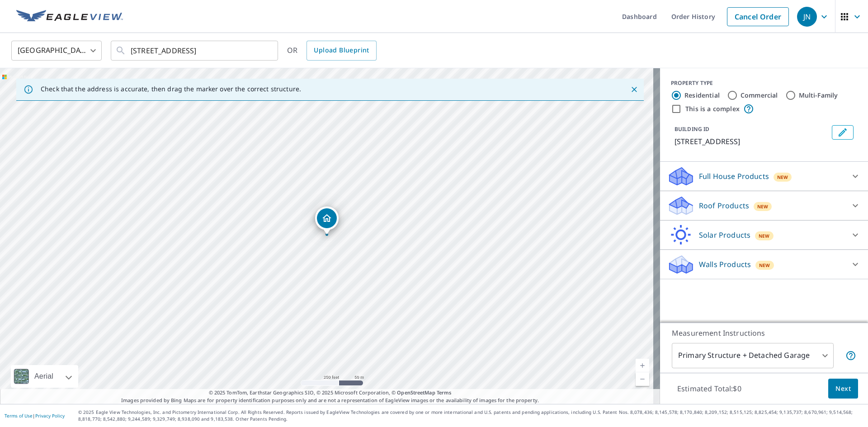 Image resolution: width=868 pixels, height=427 pixels. Describe the element at coordinates (843, 388) in the screenshot. I see `button: Next` at that location.